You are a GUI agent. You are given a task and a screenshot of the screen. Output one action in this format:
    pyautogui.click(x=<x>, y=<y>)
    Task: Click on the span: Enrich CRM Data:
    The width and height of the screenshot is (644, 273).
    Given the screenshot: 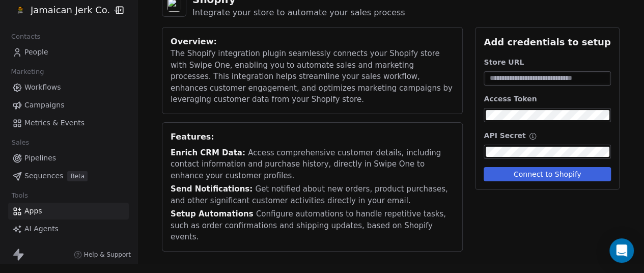 What is the action you would take?
    pyautogui.click(x=209, y=153)
    